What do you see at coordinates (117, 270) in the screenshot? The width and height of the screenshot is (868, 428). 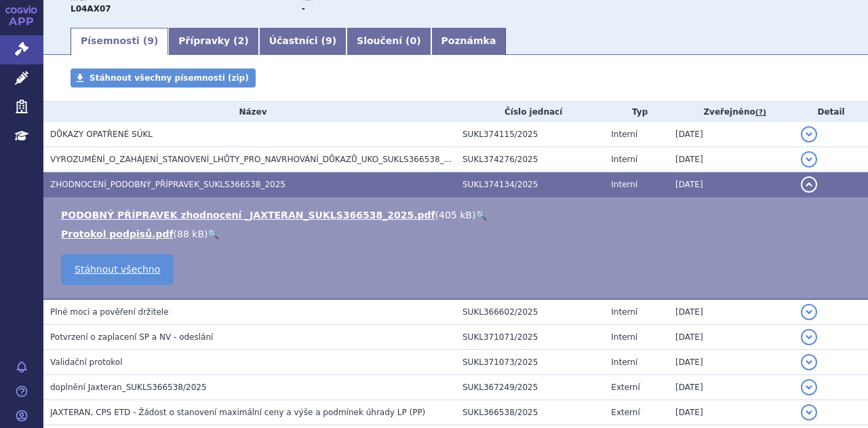 I see `a: Stáhnout všechno` at bounding box center [117, 270].